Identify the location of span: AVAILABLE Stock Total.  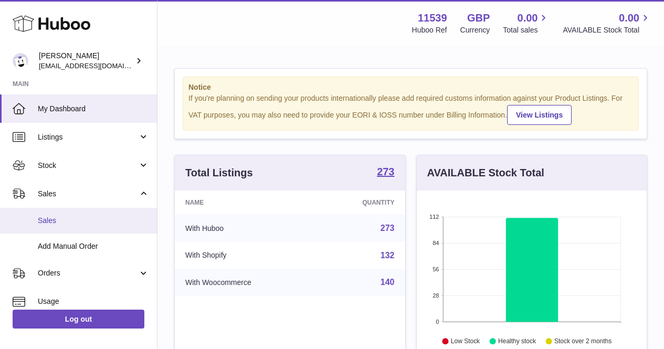
(606, 30).